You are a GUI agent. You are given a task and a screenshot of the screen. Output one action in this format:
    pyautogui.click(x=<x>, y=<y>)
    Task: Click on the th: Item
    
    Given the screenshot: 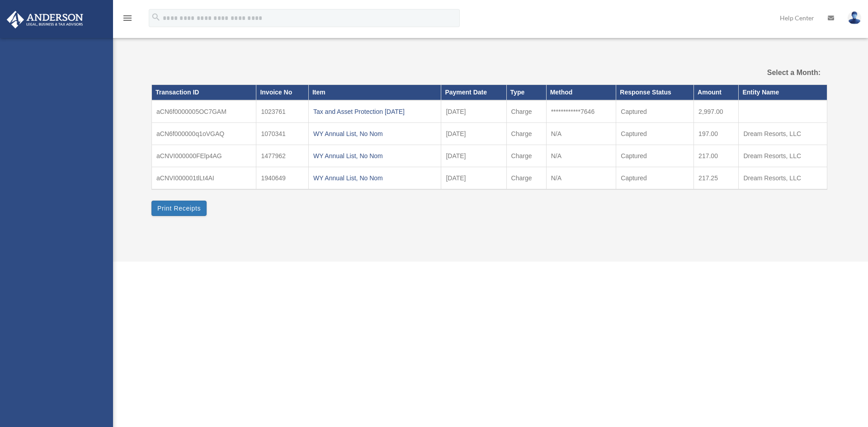 What is the action you would take?
    pyautogui.click(x=375, y=93)
    